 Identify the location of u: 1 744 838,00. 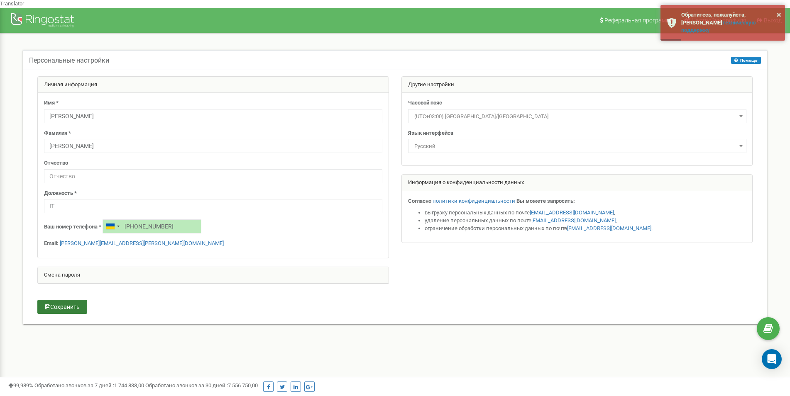
(129, 386).